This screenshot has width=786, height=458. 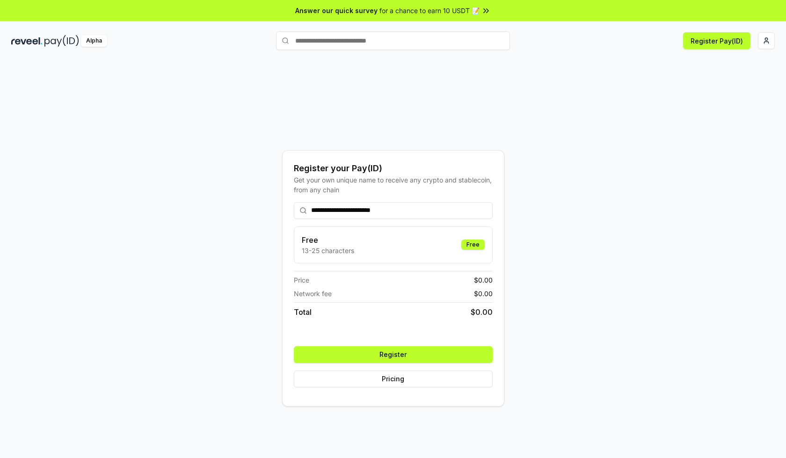 I want to click on div: Get your own unique name to receive any crypto and stablecoin, from any chain, so click(x=393, y=185).